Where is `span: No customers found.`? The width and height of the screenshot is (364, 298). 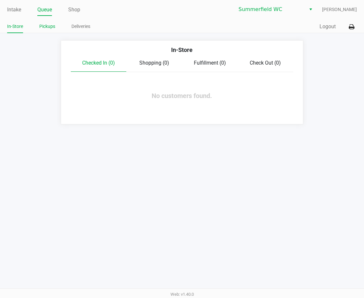 span: No customers found. is located at coordinates (182, 96).